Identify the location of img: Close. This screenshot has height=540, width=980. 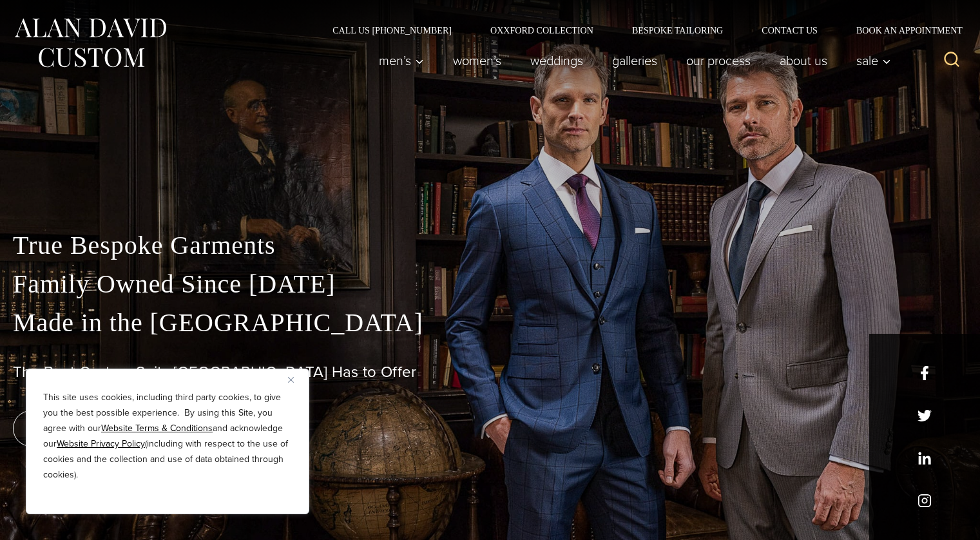
(291, 380).